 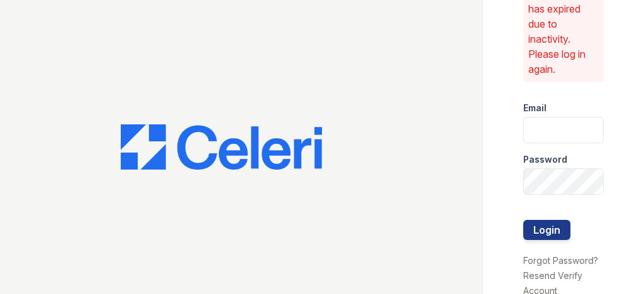 What do you see at coordinates (547, 230) in the screenshot?
I see `button: Login` at bounding box center [547, 230].